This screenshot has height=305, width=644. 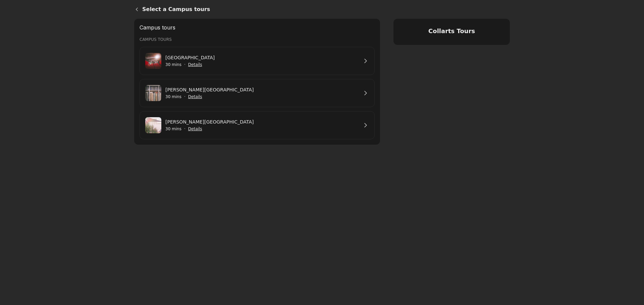 I want to click on button: Show details for Cromwell St Campus, so click(x=195, y=97).